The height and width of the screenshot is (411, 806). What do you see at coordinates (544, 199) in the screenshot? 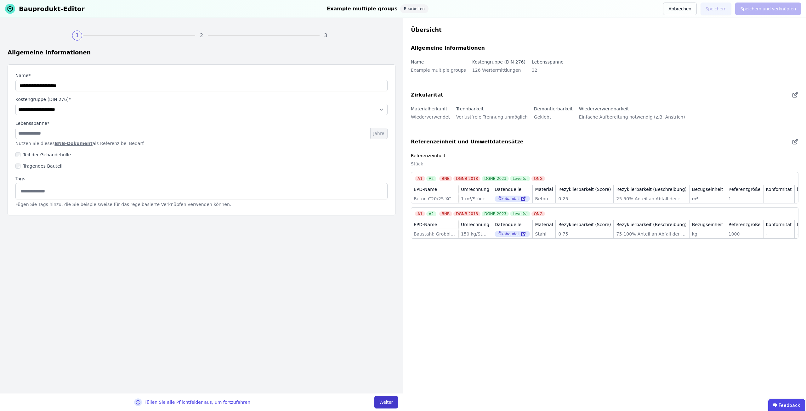
I see `div: Beton allgemein` at bounding box center [544, 199].